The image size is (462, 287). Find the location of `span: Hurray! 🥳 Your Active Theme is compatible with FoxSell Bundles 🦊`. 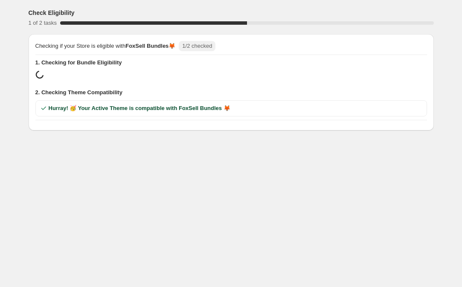

span: Hurray! 🥳 Your Active Theme is compatible with FoxSell Bundles 🦊 is located at coordinates (140, 108).